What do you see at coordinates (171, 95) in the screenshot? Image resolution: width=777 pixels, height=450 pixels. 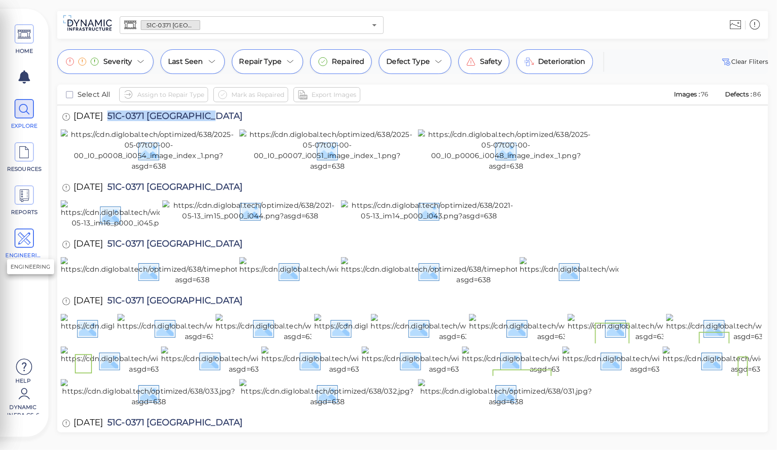 I see `span: Assign to Repair Type` at bounding box center [171, 95].